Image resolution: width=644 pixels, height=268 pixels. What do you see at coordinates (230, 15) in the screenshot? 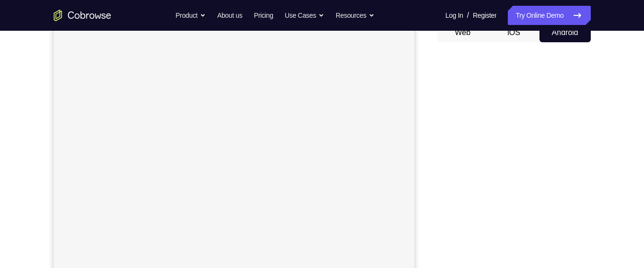
I see `a: About us` at bounding box center [230, 15].